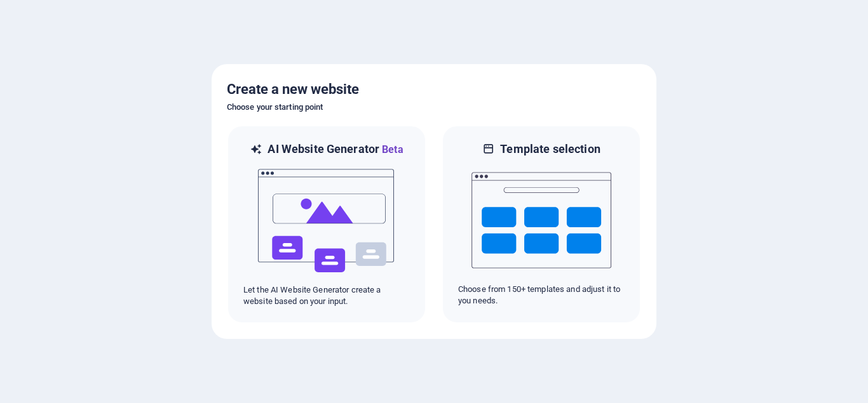 The image size is (868, 403). What do you see at coordinates (541, 295) in the screenshot?
I see `p: Choose from 150+ templates and adjust it to you needs.` at bounding box center [541, 295].